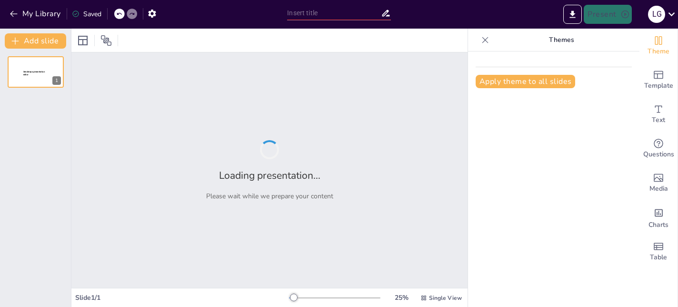 Image resolution: width=678 pixels, height=307 pixels. I want to click on div: 25 %, so click(401, 297).